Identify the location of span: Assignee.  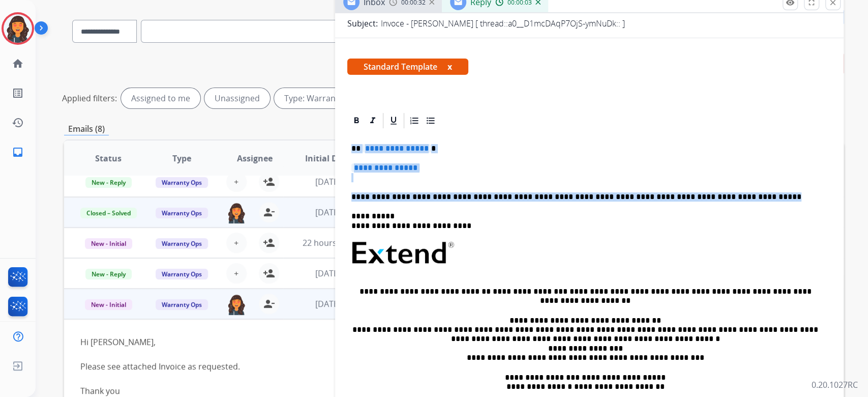
(255, 158).